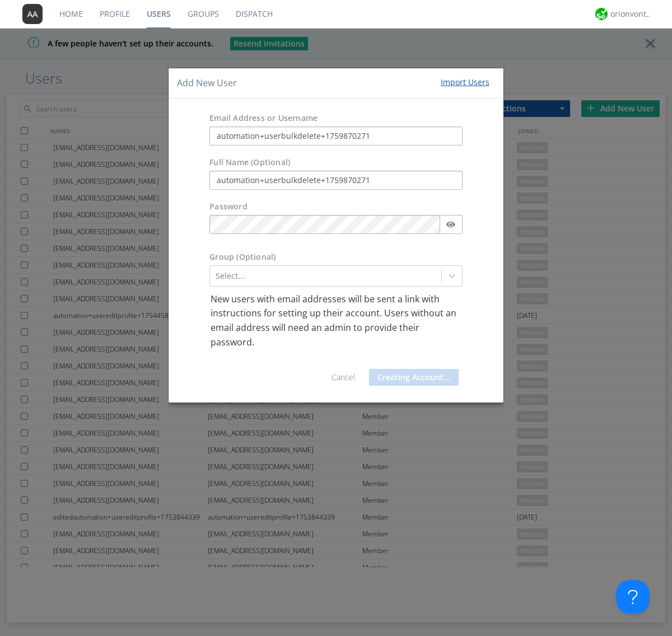 The image size is (672, 636). What do you see at coordinates (465, 82) in the screenshot?
I see `div: Import Users` at bounding box center [465, 82].